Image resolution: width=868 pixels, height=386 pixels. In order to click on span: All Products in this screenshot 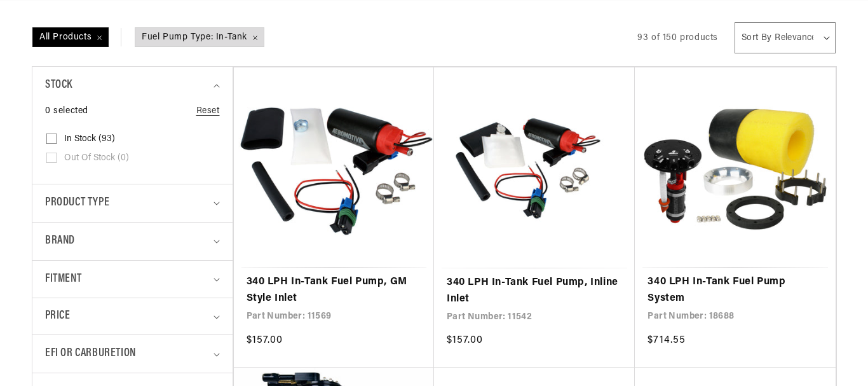, I will do `click(71, 38)`.